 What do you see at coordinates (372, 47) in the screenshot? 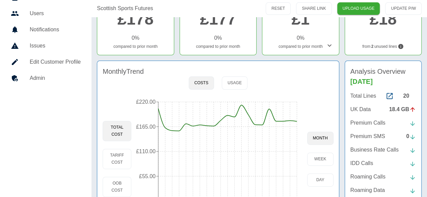
I see `b: 2` at bounding box center [372, 47].